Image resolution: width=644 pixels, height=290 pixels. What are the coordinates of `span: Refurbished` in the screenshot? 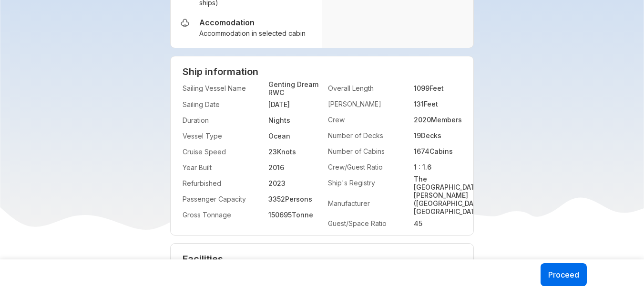 It's located at (225, 183).